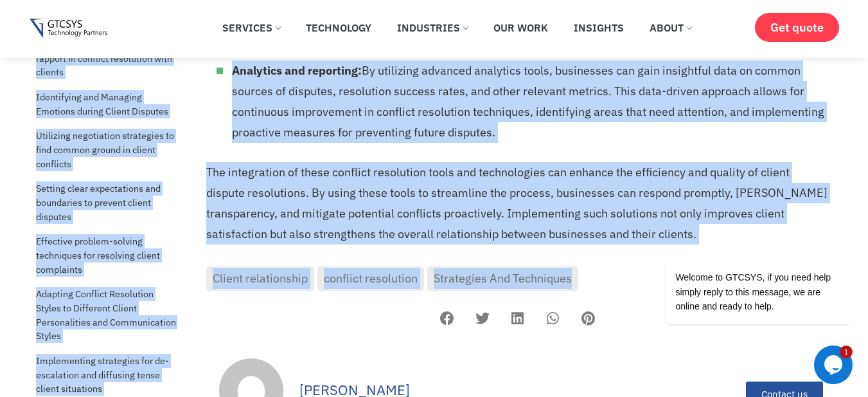  I want to click on div: Share on twitter, so click(482, 317).